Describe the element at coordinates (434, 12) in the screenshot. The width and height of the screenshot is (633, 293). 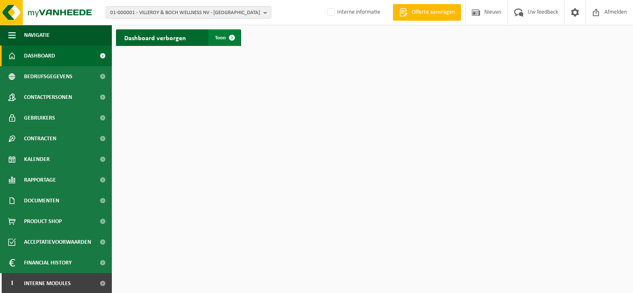
I see `span: Offerte aanvragen` at that location.